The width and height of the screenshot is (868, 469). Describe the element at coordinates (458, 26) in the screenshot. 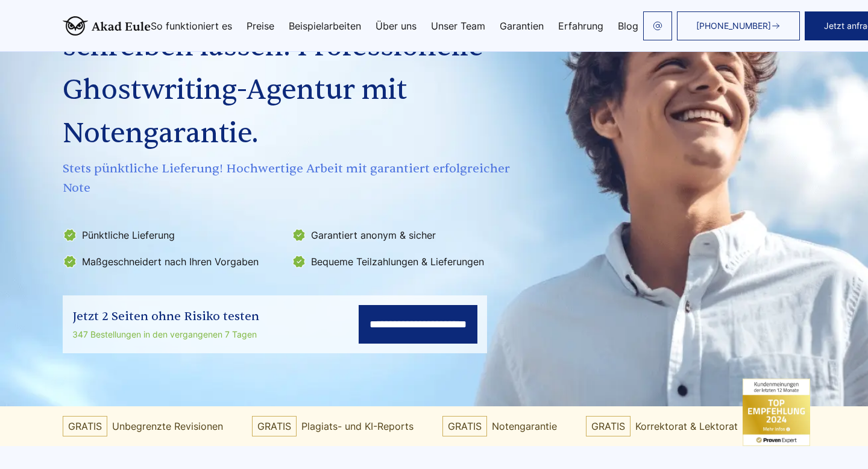

I see `a: Unser Team` at that location.